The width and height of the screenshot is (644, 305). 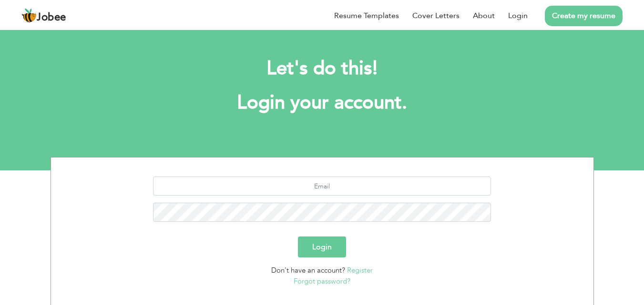 What do you see at coordinates (322, 103) in the screenshot?
I see `h1: Login your account.` at bounding box center [322, 103].